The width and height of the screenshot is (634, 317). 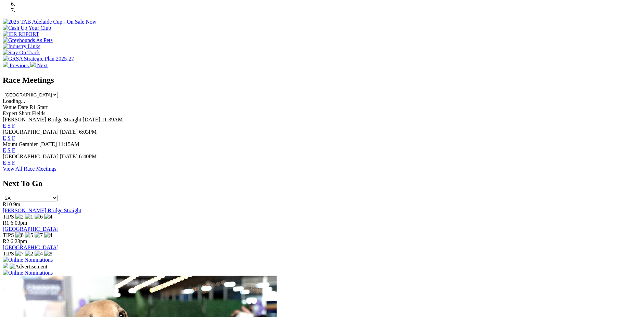 What do you see at coordinates (22, 47) in the screenshot?
I see `img: Industry Links` at bounding box center [22, 47].